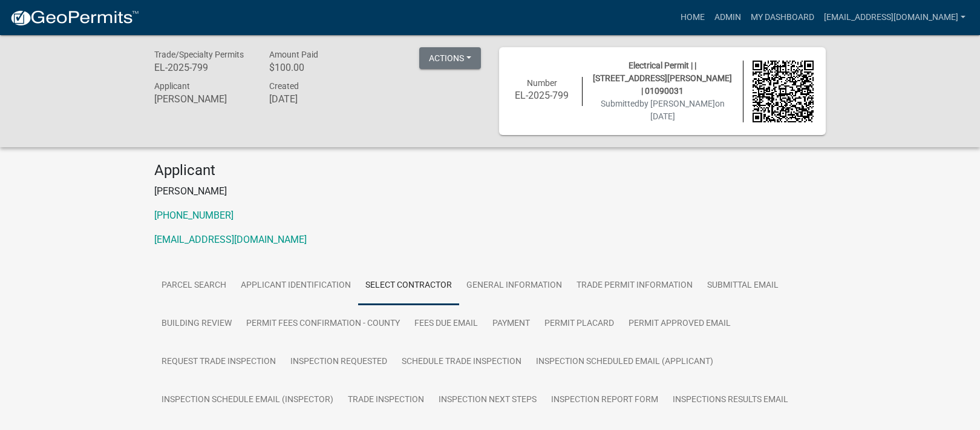  I want to click on span: Number, so click(542, 83).